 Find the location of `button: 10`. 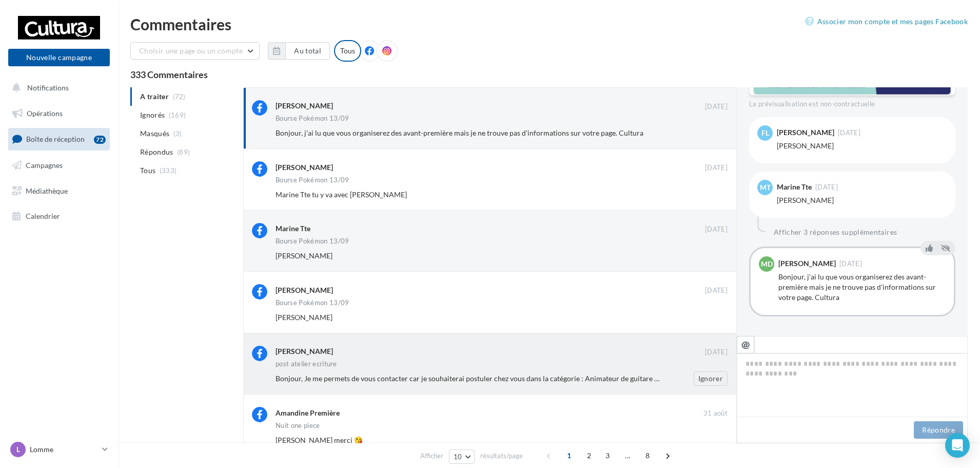

button: 10 is located at coordinates (462, 456).